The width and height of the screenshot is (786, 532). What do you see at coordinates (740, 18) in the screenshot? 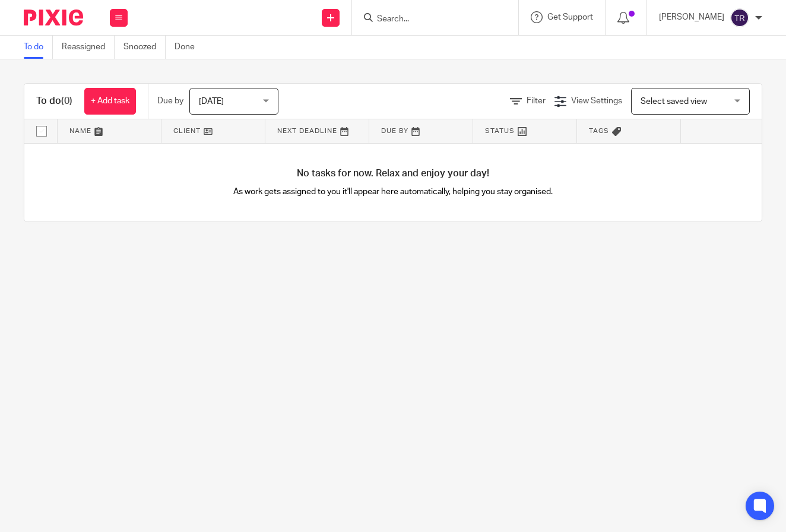
I see `img: svg%3E` at bounding box center [740, 18].